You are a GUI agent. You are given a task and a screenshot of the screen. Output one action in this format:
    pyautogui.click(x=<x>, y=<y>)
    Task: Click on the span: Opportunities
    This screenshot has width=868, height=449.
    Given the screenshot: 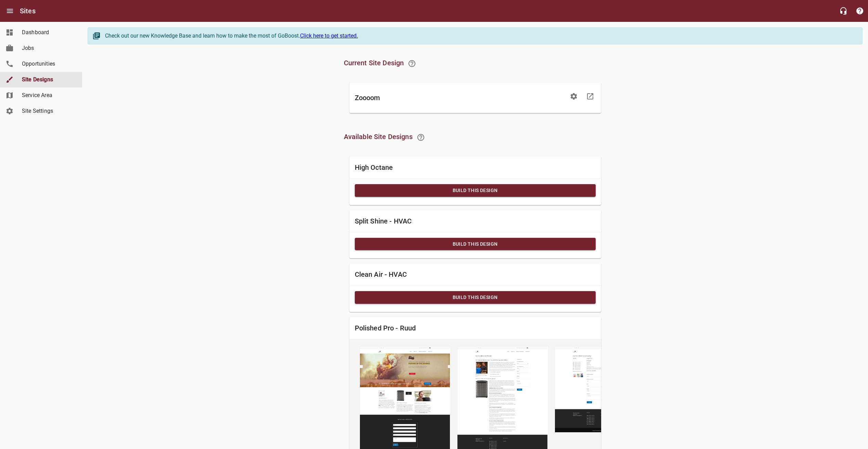 What is the action you would take?
    pyautogui.click(x=48, y=64)
    